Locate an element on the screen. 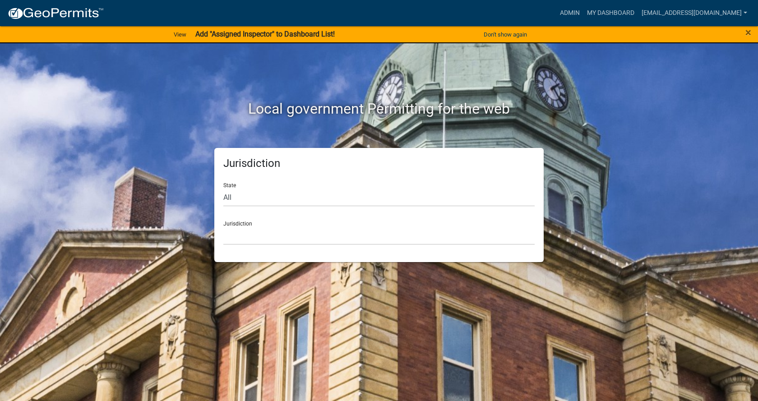  strong: Add "Assigned Inspector" to Dashboard List! is located at coordinates (265, 34).